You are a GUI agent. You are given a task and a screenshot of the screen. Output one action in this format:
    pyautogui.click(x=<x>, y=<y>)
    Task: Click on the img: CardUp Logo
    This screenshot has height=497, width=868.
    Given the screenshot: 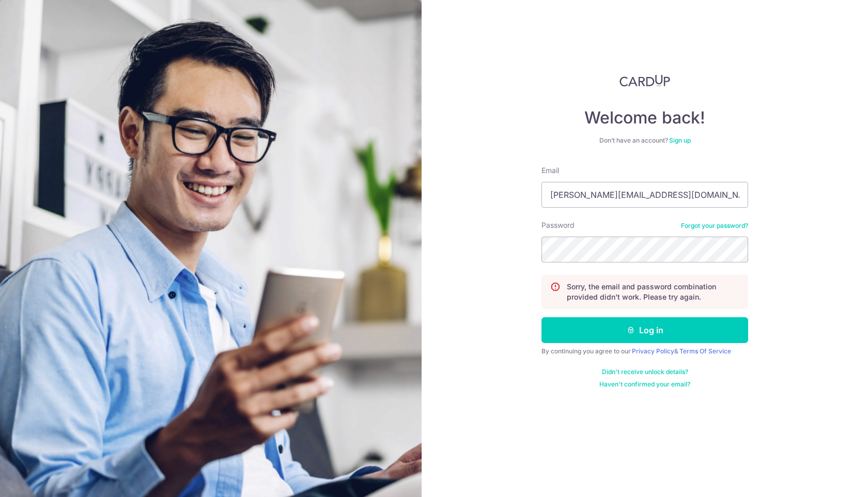 What is the action you would take?
    pyautogui.click(x=644, y=80)
    